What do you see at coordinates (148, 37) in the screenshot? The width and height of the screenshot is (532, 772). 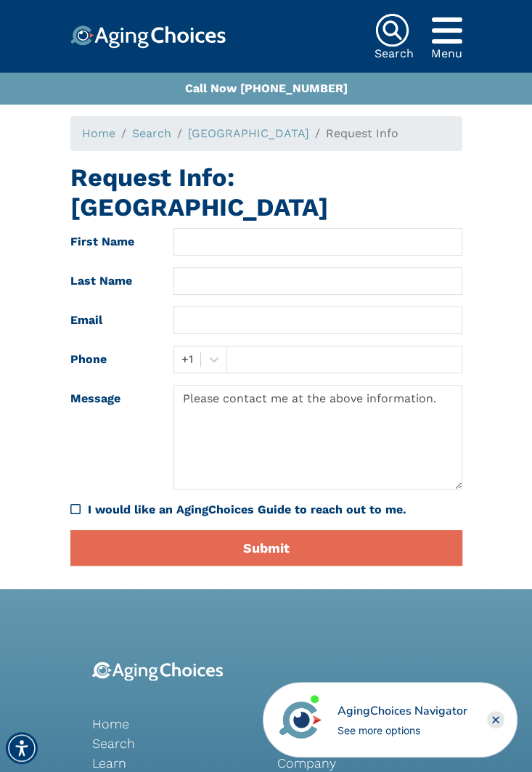 I see `img: Choice!` at bounding box center [148, 37].